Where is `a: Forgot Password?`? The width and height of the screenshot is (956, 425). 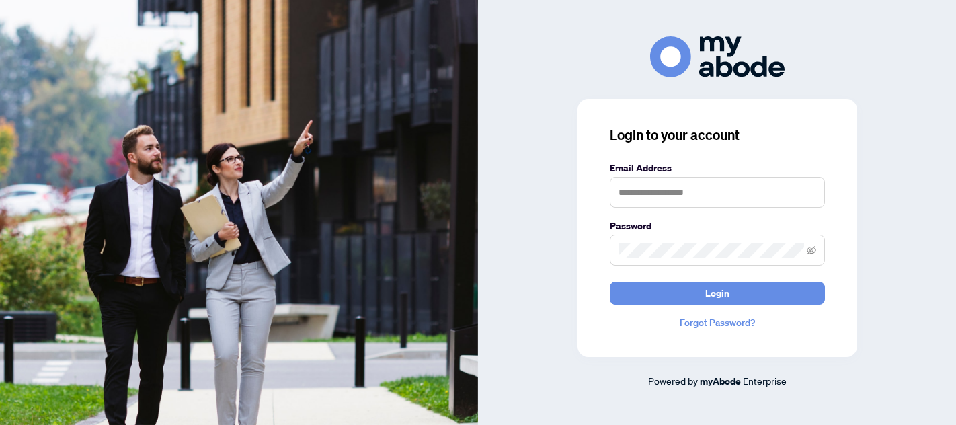
a: Forgot Password? is located at coordinates (718, 323).